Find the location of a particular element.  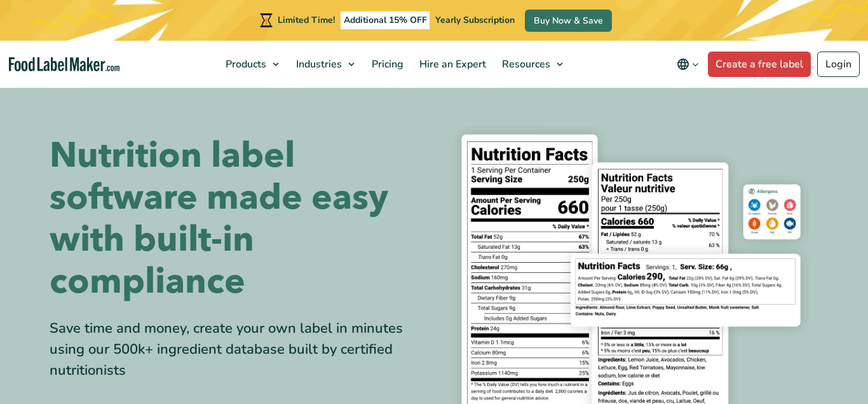

a: Pricing is located at coordinates (387, 65).